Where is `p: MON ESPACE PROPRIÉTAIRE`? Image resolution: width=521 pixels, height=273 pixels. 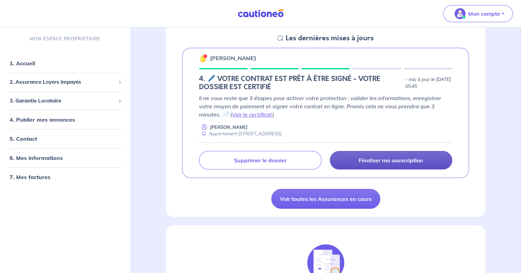 p: MON ESPACE PROPRIÉTAIRE is located at coordinates (65, 39).